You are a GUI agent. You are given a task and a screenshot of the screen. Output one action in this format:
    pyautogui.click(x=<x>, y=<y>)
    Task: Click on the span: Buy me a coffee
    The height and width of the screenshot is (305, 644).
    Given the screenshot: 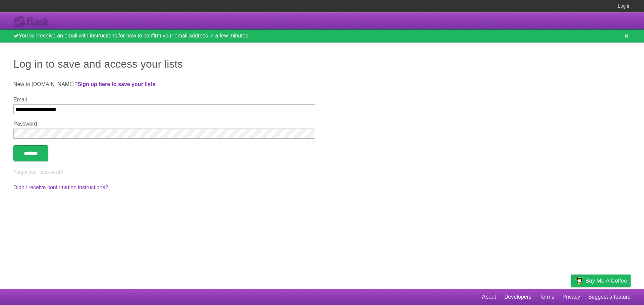 What is the action you would take?
    pyautogui.click(x=606, y=280)
    